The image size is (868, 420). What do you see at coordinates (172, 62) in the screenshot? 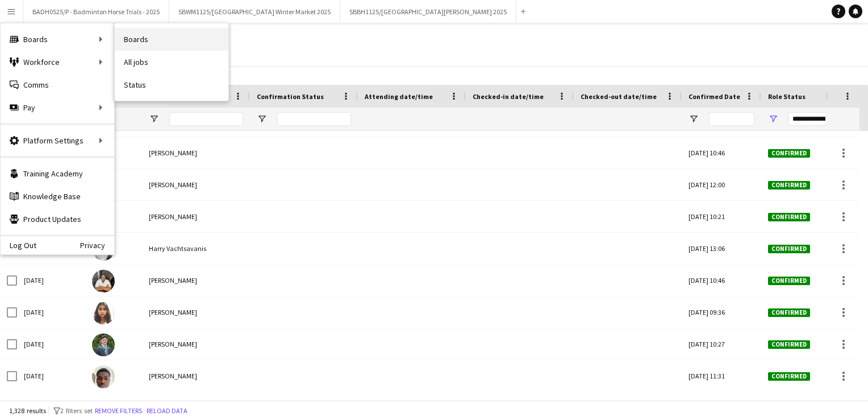
I see `a: All jobs` at bounding box center [172, 62].